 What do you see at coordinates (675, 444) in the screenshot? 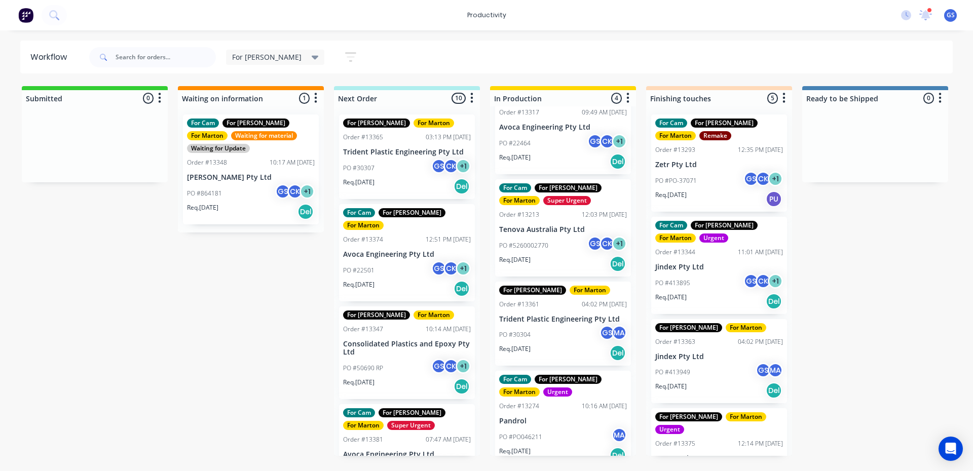
I see `div: Order #13375` at bounding box center [675, 444].